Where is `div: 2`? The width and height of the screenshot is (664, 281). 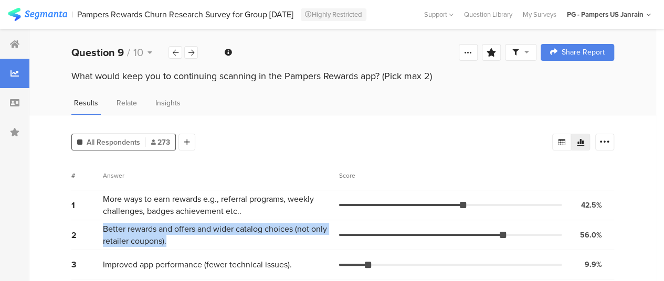
div: 2 is located at coordinates (87, 235).